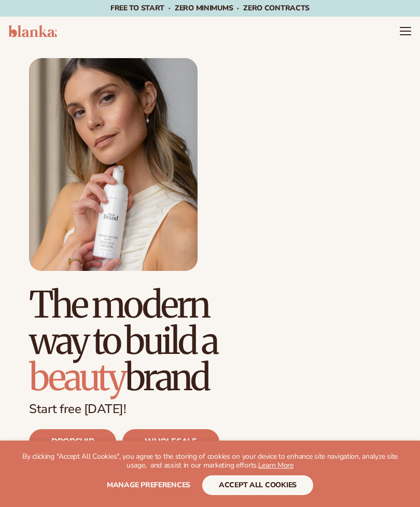  Describe the element at coordinates (406, 31) in the screenshot. I see `summary: Menu` at that location.